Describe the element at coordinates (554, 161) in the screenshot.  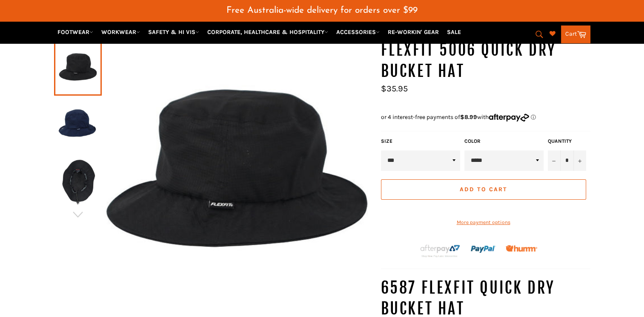
I see `button: Reduce item quantity by one` at that location.